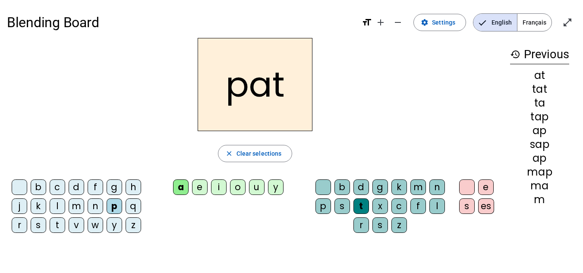 The image size is (583, 273). What do you see at coordinates (259, 154) in the screenshot?
I see `span: Clear selections` at bounding box center [259, 154].